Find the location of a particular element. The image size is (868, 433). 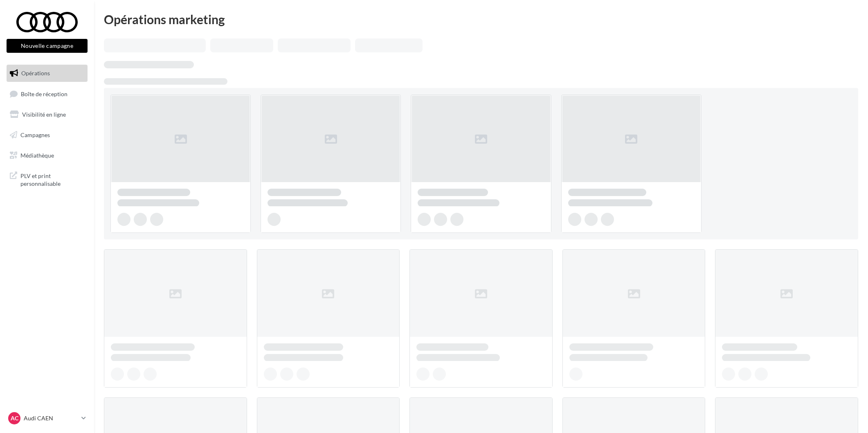

a: AC Audi CAEN is located at coordinates (47, 419).